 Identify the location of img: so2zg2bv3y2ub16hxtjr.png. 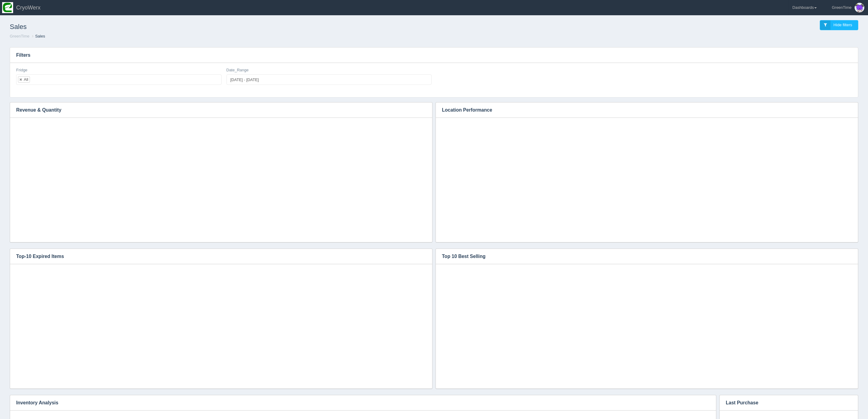
(7, 7).